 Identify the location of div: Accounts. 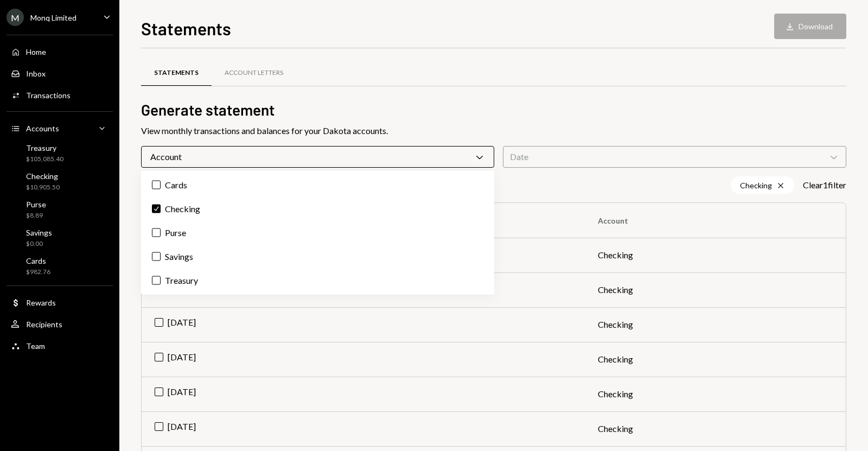
(42, 128).